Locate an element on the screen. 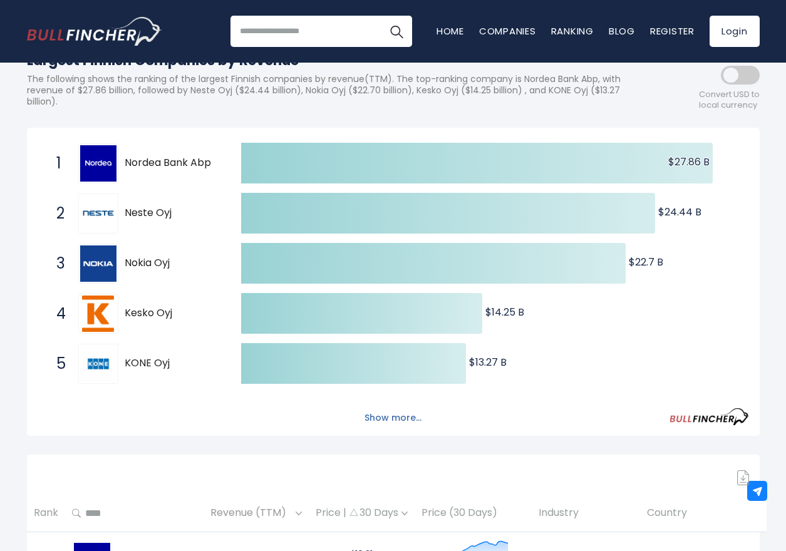 The width and height of the screenshot is (786, 551). p: The following shows the ranking of the largest Finnish companies by revenue(TTM). The top-ranking... is located at coordinates (337, 90).